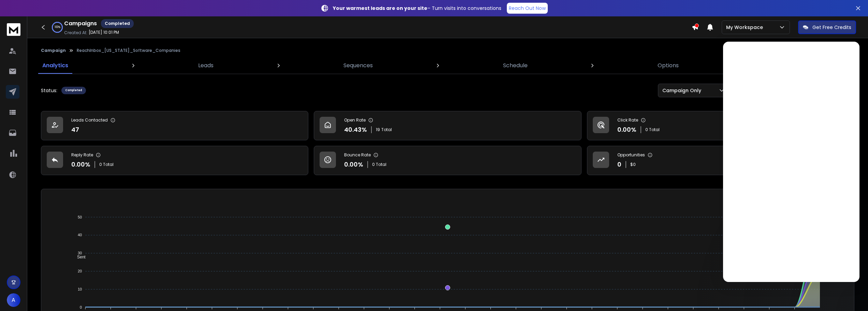 Image resolution: width=868 pixels, height=311 pixels. Describe the element at coordinates (80, 217) in the screenshot. I see `tspan: 50` at that location.